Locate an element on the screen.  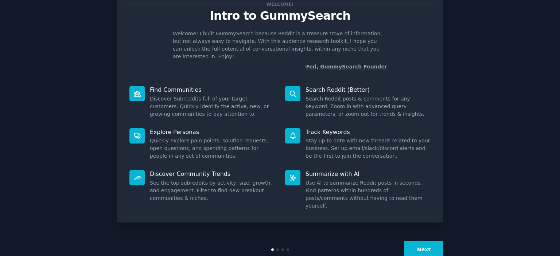
dd: Use AI to summarize Reddit posts in seconds. Find patterns within hundreds of posts/comments with... is located at coordinates (368, 195).